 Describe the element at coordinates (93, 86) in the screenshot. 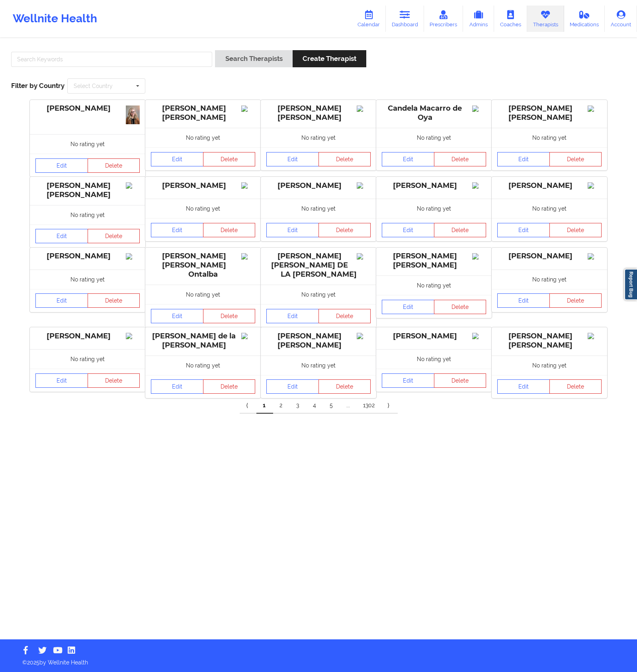

I see `div: Select Country` at that location.